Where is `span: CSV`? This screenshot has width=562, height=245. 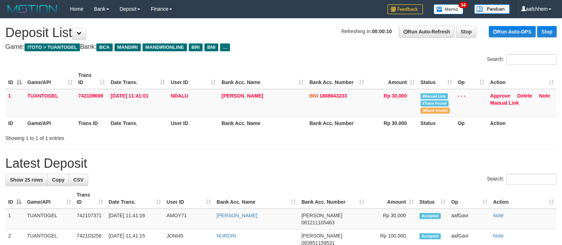
span: CSV is located at coordinates (78, 180).